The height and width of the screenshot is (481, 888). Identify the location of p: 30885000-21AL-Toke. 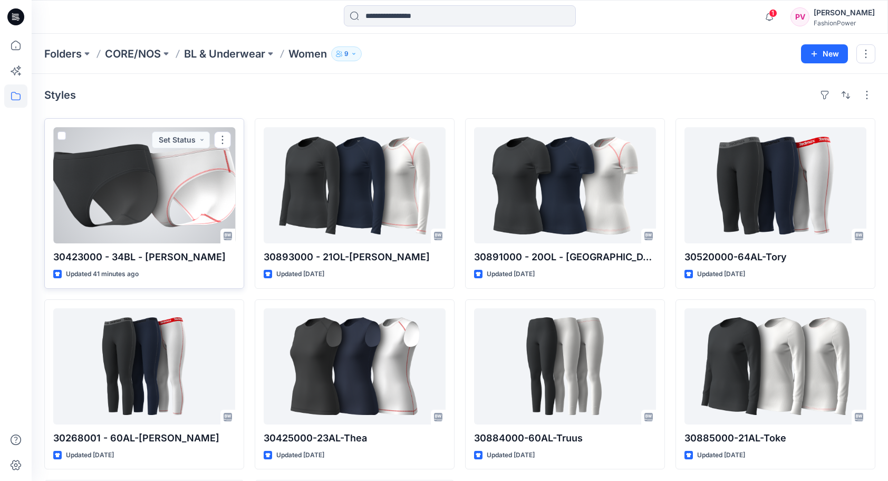
(775, 438).